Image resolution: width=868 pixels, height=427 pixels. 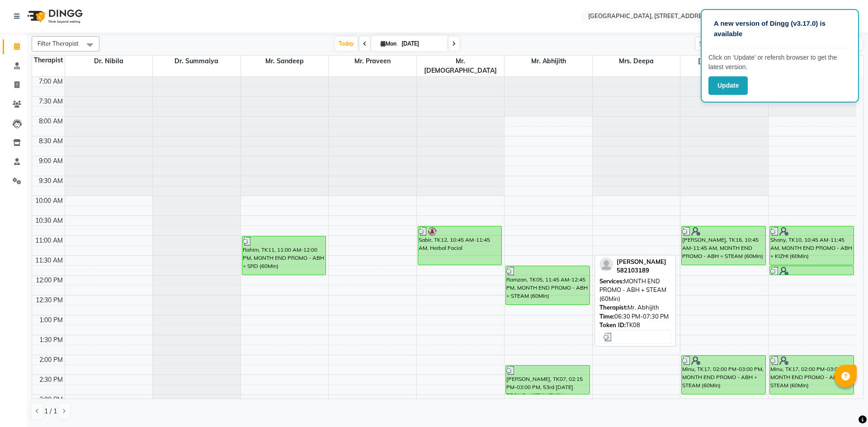 I want to click on p: Click on ‘Update’ or refersh browser to get the latest version., so click(x=780, y=63).